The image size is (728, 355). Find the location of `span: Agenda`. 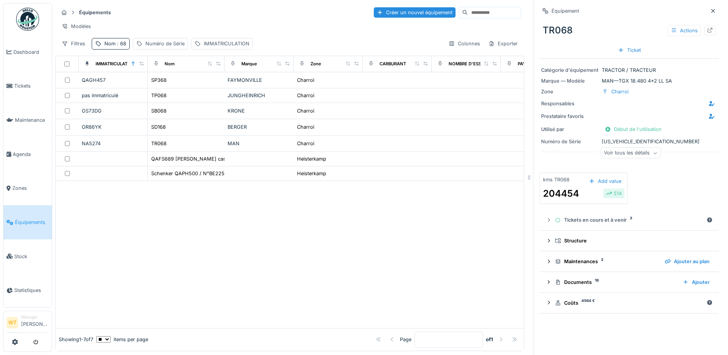

span: Agenda is located at coordinates (31, 154).